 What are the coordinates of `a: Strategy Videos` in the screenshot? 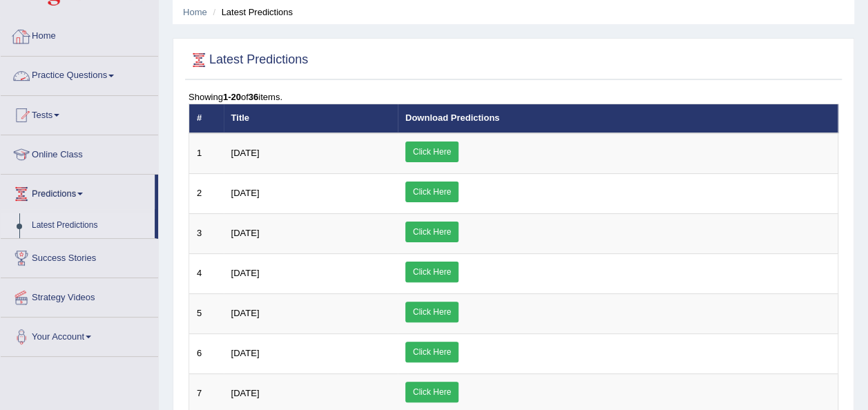 It's located at (80, 295).